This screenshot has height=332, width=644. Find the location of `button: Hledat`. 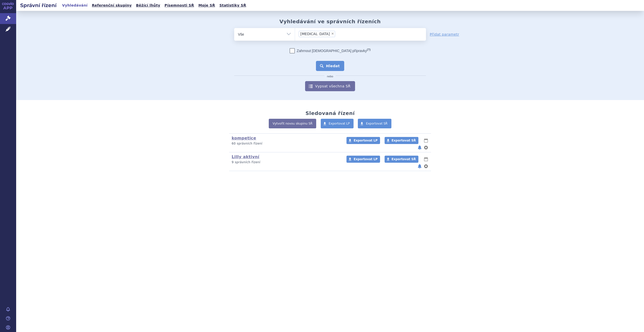

button: Hledat is located at coordinates (330, 66).